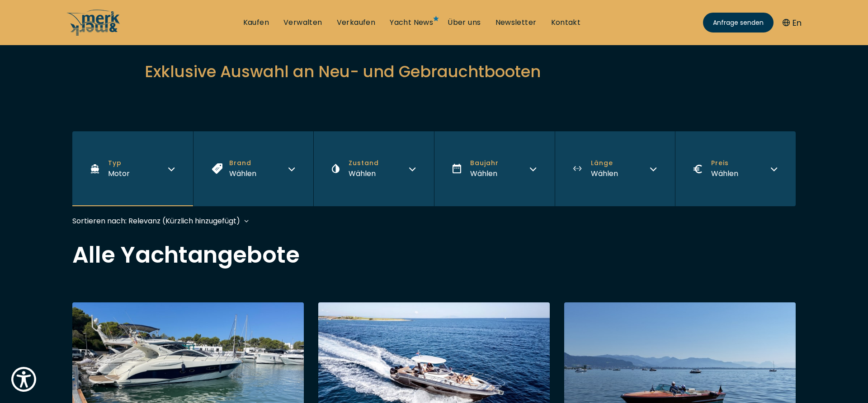 The image size is (868, 403). I want to click on span: Länge, so click(604, 163).